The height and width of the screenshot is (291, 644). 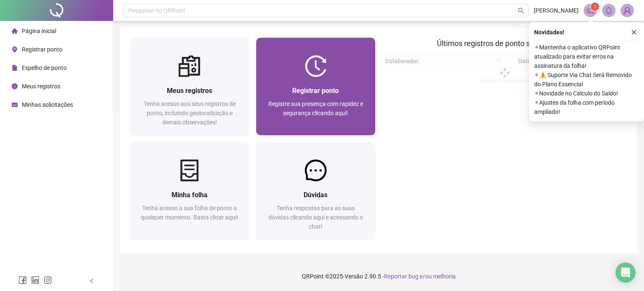 What do you see at coordinates (354, 277) in the screenshot?
I see `span: Versão` at bounding box center [354, 277].